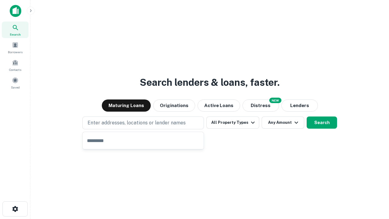 Image resolution: width=389 pixels, height=219 pixels. What do you see at coordinates (299, 105) in the screenshot?
I see `button: Lenders` at bounding box center [299, 105].